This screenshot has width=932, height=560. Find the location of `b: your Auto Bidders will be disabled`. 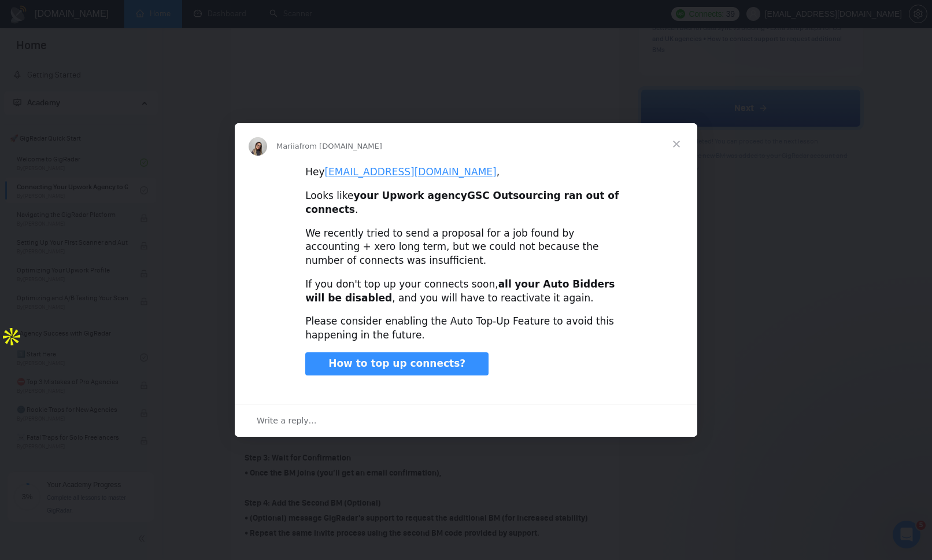

b: your Auto Bidders will be disabled is located at coordinates (459, 290).